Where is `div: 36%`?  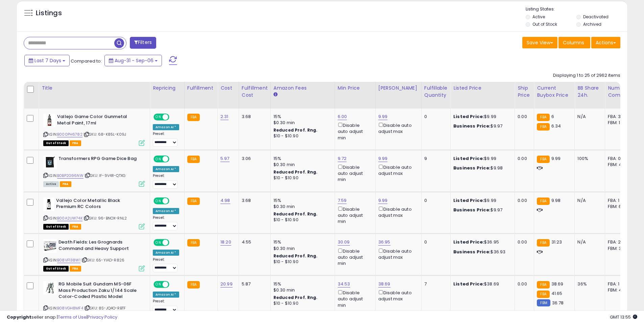 div: 36% is located at coordinates (588, 284).